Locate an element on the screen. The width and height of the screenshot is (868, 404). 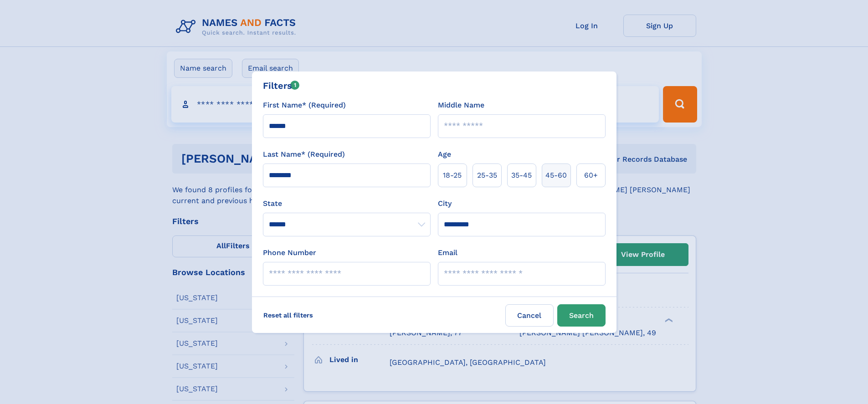
span: 25‑35 is located at coordinates (487, 175).